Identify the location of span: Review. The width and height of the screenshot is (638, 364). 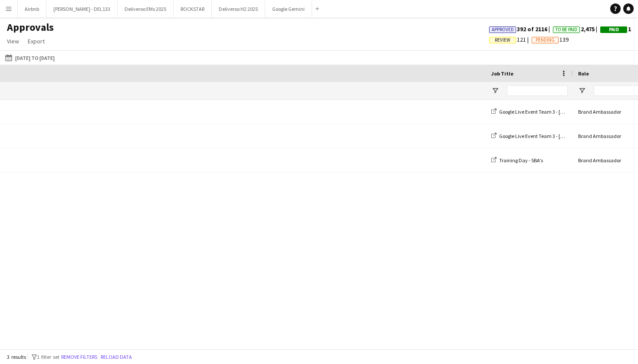
(503, 40).